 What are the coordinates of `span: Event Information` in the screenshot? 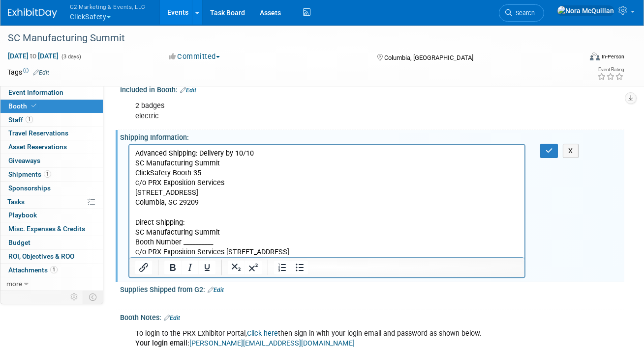 It's located at (36, 92).